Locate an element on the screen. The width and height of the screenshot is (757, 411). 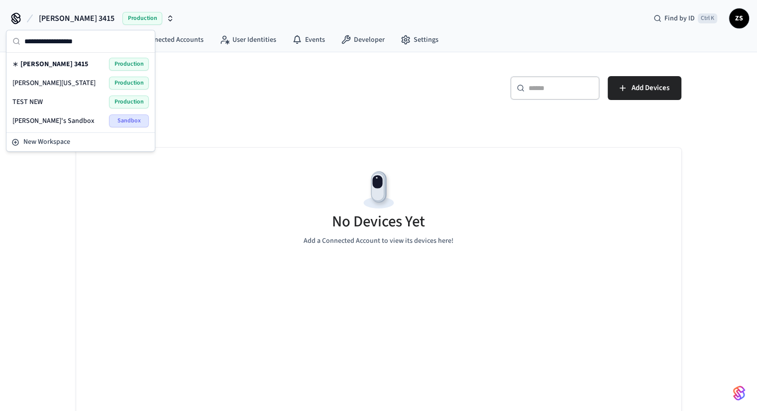
button: ZS is located at coordinates (739, 18).